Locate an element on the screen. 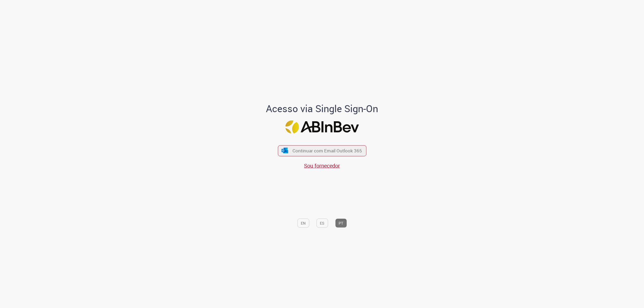  span: Continuar com Email Outlook 365 is located at coordinates (327, 151).